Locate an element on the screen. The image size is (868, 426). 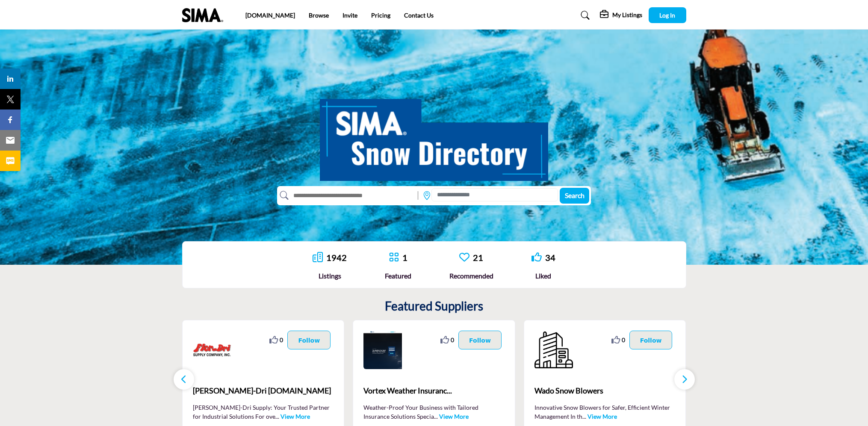
a: 21 is located at coordinates (478, 257).